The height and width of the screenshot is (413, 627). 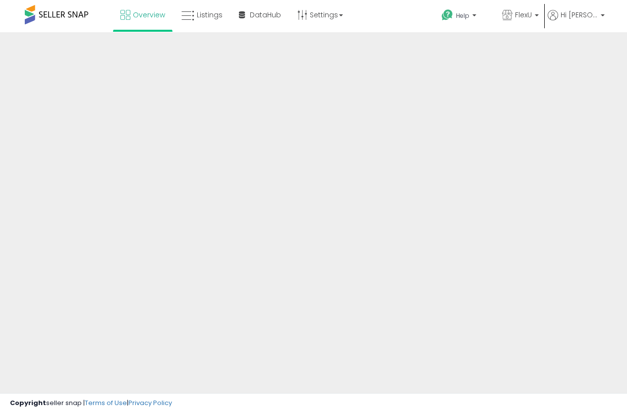 What do you see at coordinates (150, 403) in the screenshot?
I see `a: Privacy Policy` at bounding box center [150, 403].